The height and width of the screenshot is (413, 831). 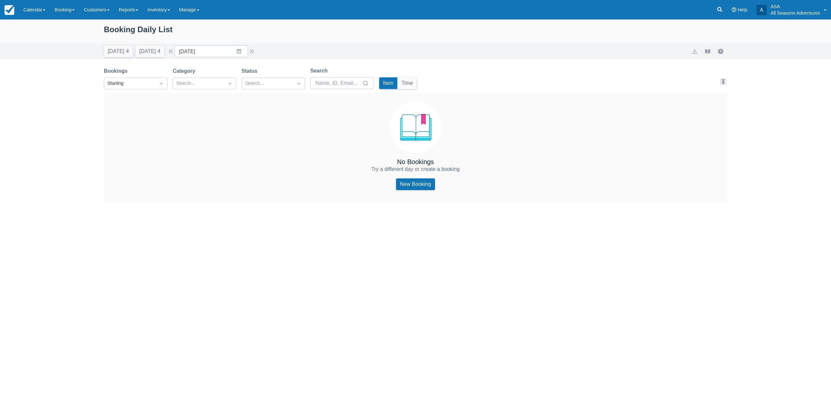 What do you see at coordinates (416, 127) in the screenshot?
I see `img: booking.png` at bounding box center [416, 127].